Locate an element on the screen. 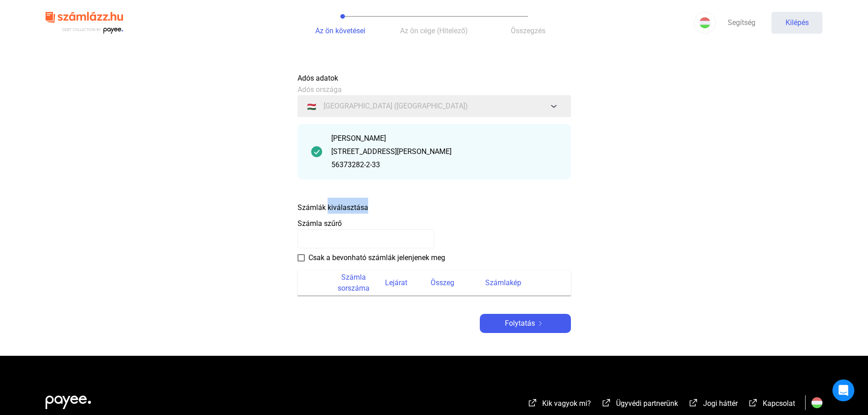 The height and width of the screenshot is (415, 868). font: Ügyvédi partnerünk is located at coordinates (647, 403).